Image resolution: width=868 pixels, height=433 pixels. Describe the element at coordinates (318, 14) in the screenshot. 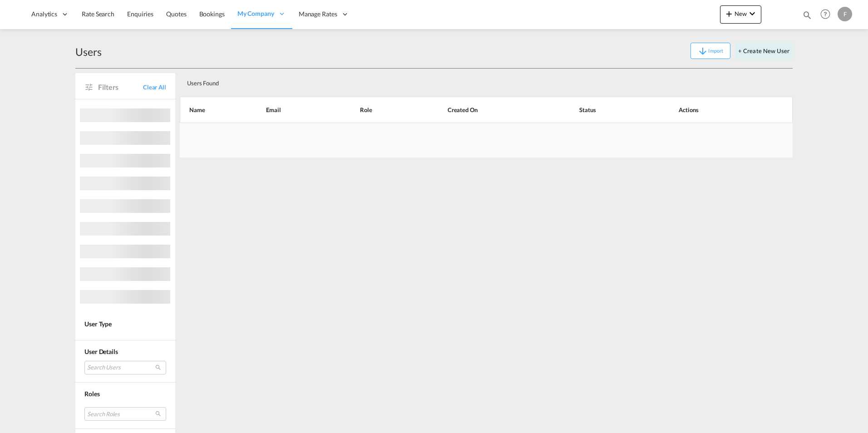

I see `span: Manage Rates` at that location.